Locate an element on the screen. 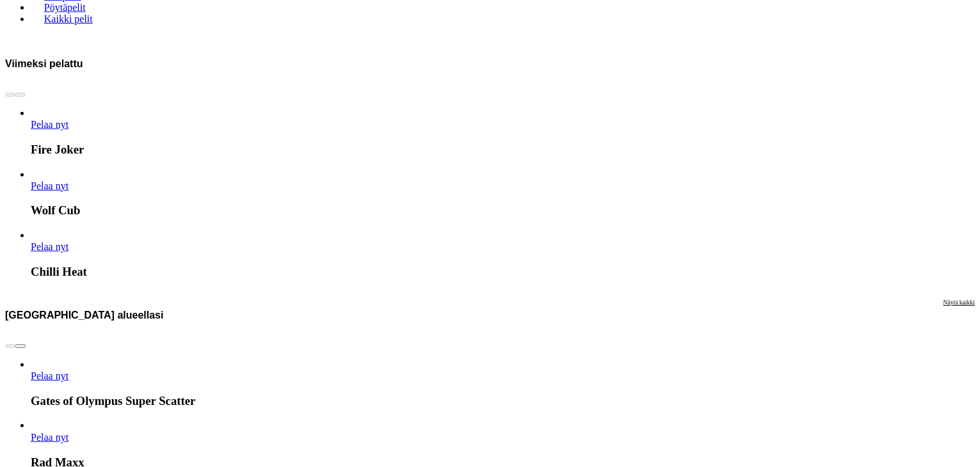 Image resolution: width=980 pixels, height=467 pixels. span: Näytä kaikki is located at coordinates (959, 302).